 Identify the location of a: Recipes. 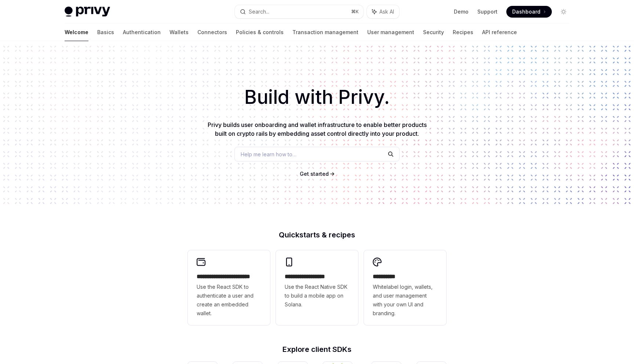
(463, 32).